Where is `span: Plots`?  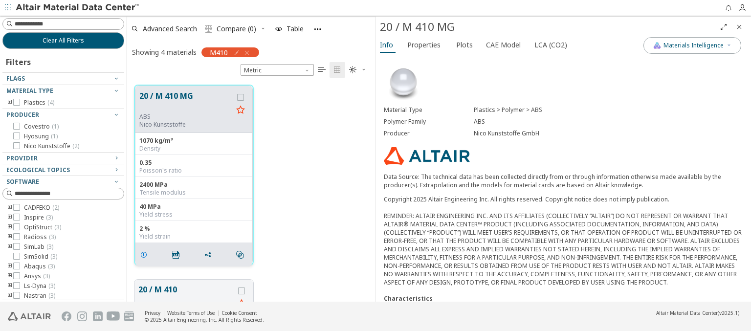 span: Plots is located at coordinates (465, 45).